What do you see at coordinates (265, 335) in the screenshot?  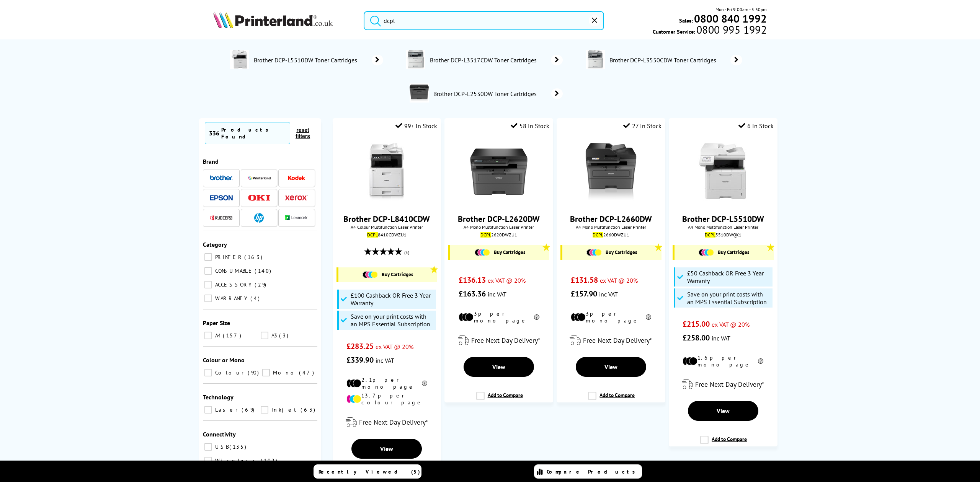 I see `input: A3 3` at bounding box center [265, 335].